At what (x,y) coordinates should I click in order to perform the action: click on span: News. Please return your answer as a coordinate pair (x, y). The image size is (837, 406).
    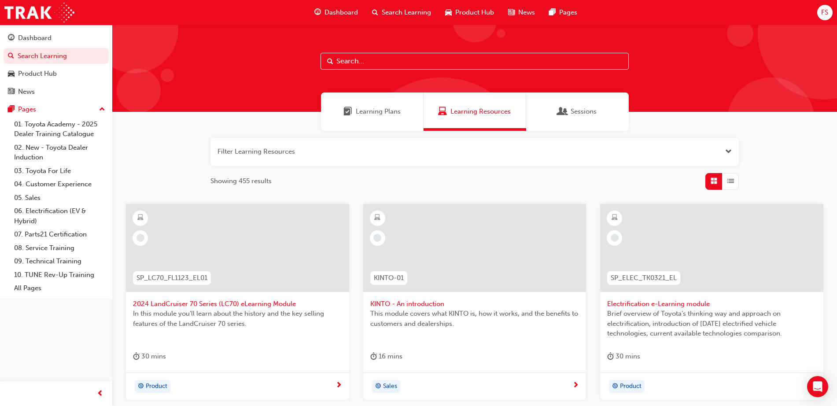
    Looking at the image, I should click on (526, 12).